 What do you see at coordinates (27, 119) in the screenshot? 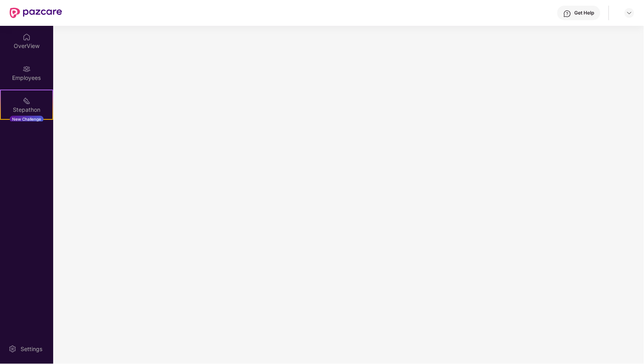
I see `div: New Challenge` at bounding box center [27, 119].